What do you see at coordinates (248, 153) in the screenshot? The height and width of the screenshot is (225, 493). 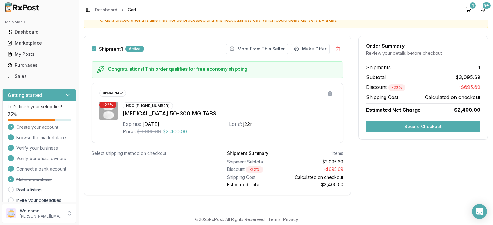 I see `div: Shipment Summary` at bounding box center [248, 153].